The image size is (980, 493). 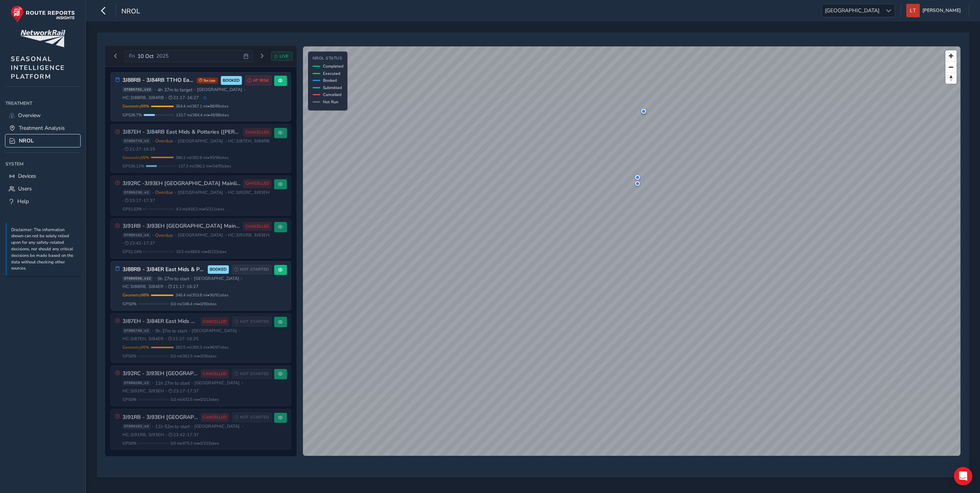 I want to click on span: GPS 1.03 %, so click(x=132, y=209).